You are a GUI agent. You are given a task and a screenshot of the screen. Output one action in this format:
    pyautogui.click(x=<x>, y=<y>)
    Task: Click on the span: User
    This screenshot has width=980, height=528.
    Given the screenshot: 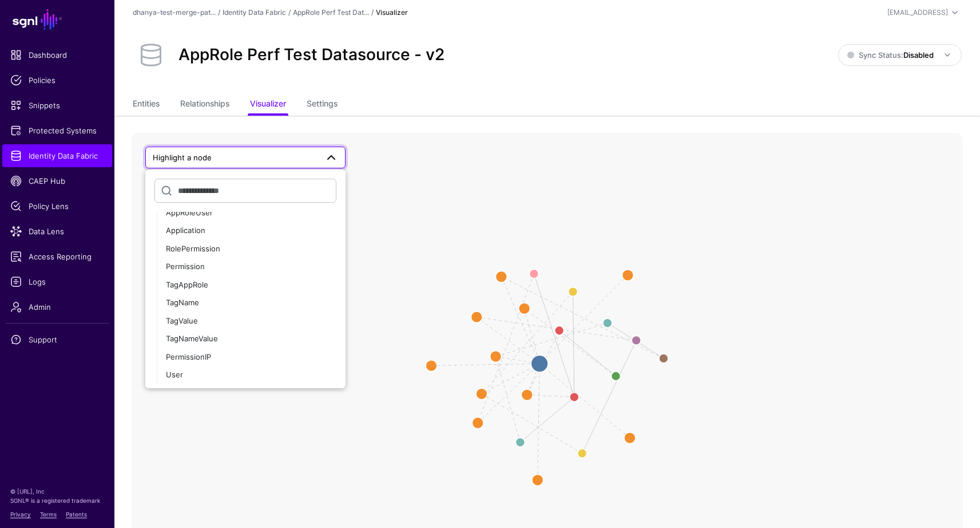 What is the action you would take?
    pyautogui.click(x=174, y=374)
    